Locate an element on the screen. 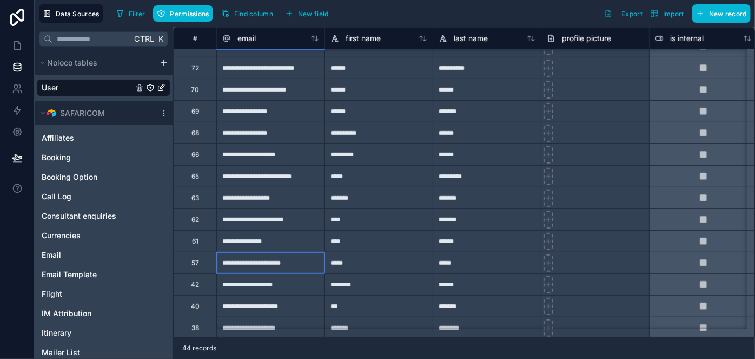 The image size is (755, 359). div: 65 is located at coordinates (195, 176).